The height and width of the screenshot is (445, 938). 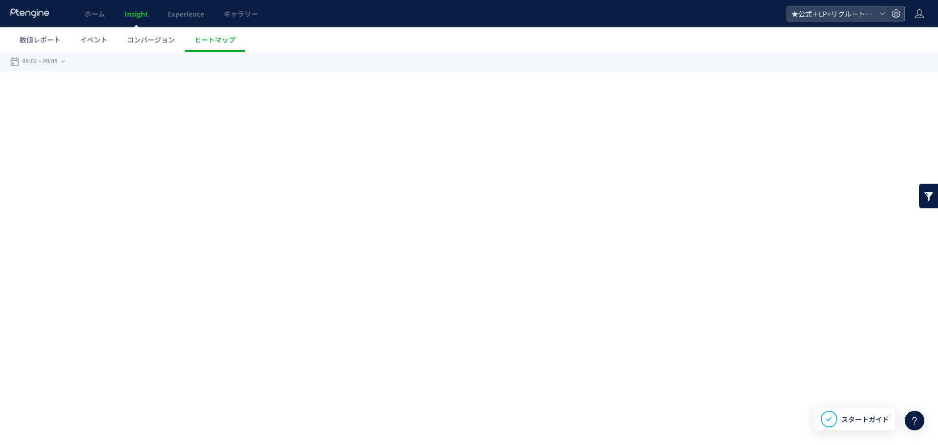 What do you see at coordinates (865, 419) in the screenshot?
I see `span: スタートガイド` at bounding box center [865, 419].